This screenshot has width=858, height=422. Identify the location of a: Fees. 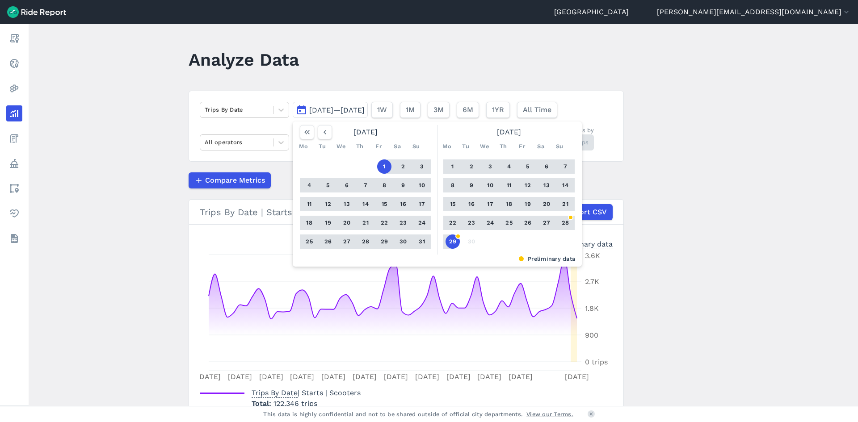
(14, 139).